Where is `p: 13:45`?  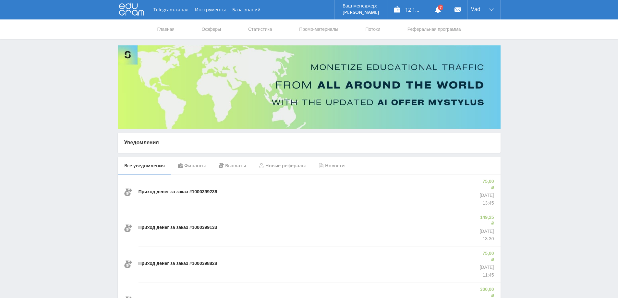
p: 13:45 is located at coordinates (487, 203).